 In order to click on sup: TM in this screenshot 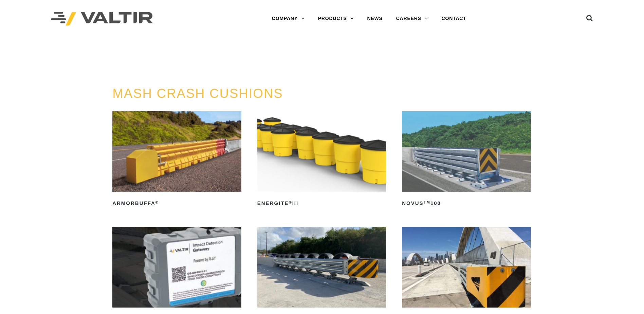, I will do `click(428, 202)`.